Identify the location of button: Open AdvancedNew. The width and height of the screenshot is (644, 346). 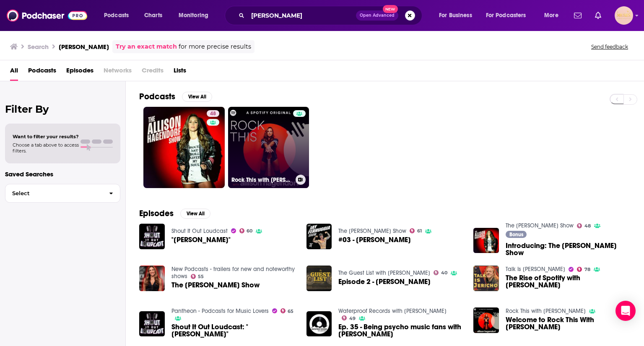
(377, 16).